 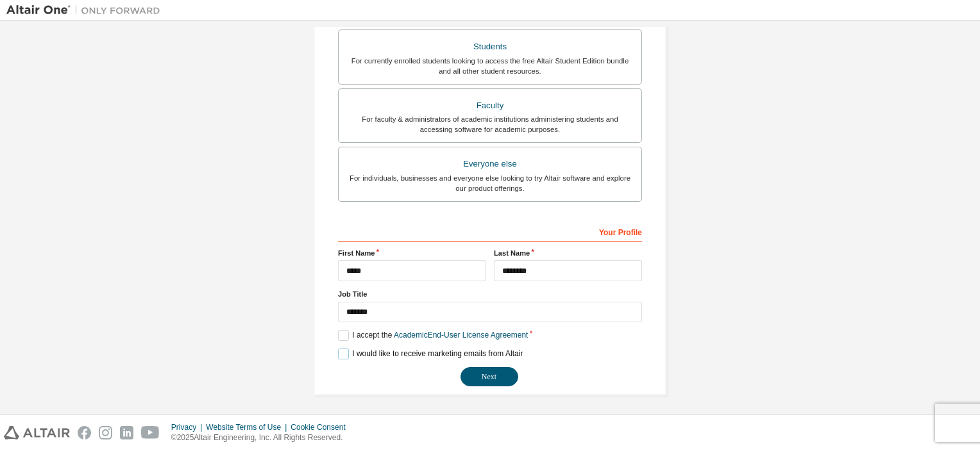 I want to click on img: facebook.svg, so click(x=84, y=433).